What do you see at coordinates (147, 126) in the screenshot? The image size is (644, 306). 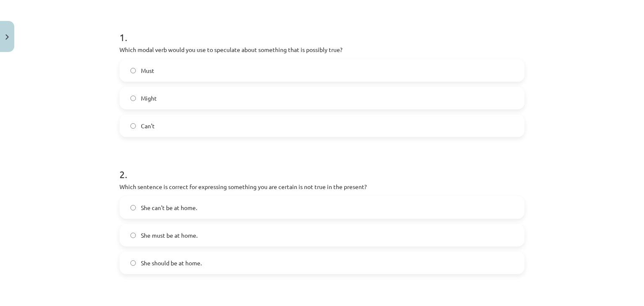 I see `span: Can't` at bounding box center [147, 126].